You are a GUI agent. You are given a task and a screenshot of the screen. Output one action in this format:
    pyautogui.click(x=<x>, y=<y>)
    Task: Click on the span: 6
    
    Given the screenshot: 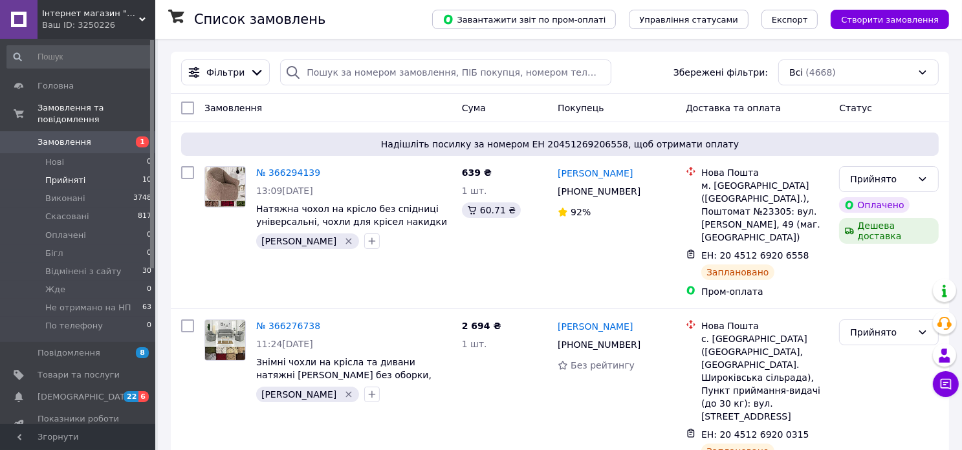 What is the action you would take?
    pyautogui.click(x=144, y=397)
    